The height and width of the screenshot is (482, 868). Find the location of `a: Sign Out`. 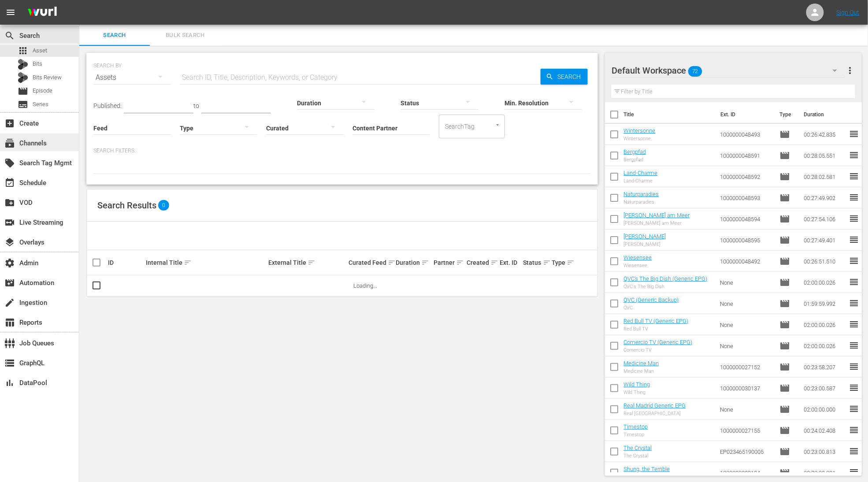

a: Sign Out is located at coordinates (849, 13).